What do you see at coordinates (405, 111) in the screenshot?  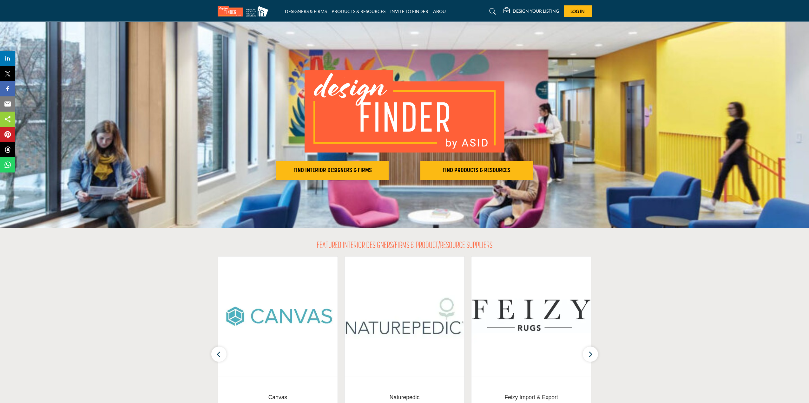 I see `img: image` at bounding box center [405, 111].